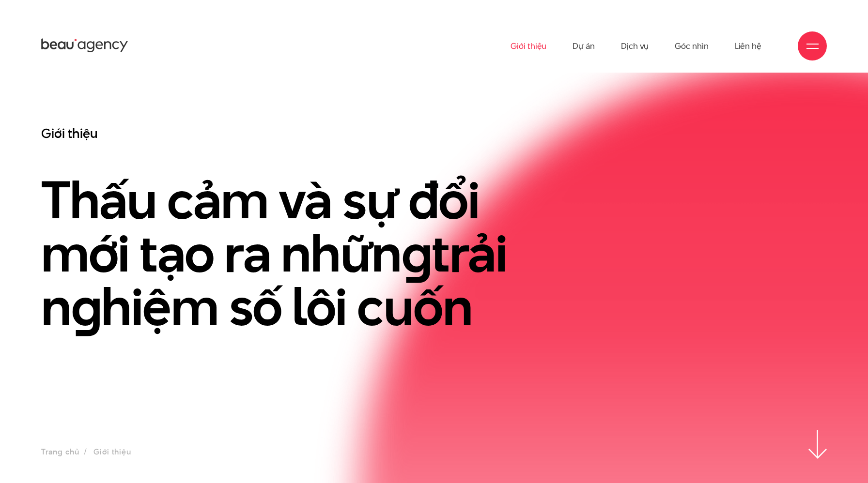  What do you see at coordinates (299, 133) in the screenshot?
I see `h3: Giới thiệu` at bounding box center [299, 133].